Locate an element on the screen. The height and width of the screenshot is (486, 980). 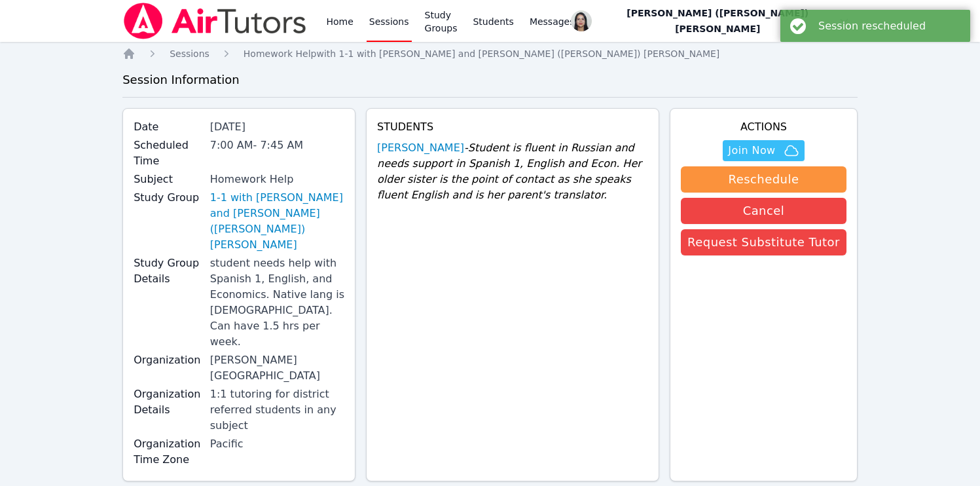
span: - Student is fluent in Russian and needs support in Spanish 1, English and Econ. Her older sister... is located at coordinates (509, 171).